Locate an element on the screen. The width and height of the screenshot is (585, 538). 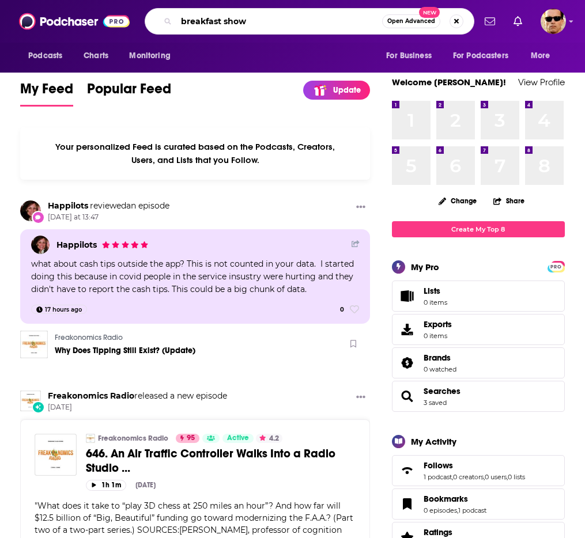
div: Your personalized Feed is curated based on the Podcasts, Creators, Users, and Lists that you Follow. is located at coordinates (195, 153).